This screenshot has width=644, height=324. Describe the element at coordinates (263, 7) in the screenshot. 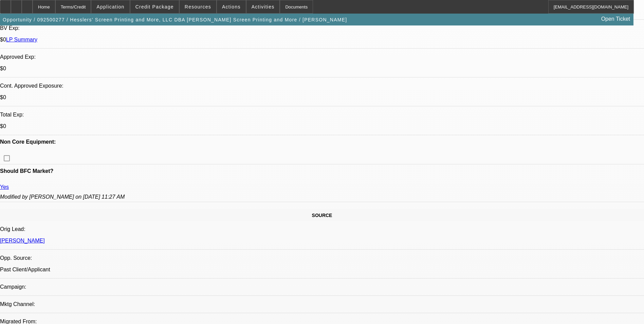

I see `span: Activities` at that location.